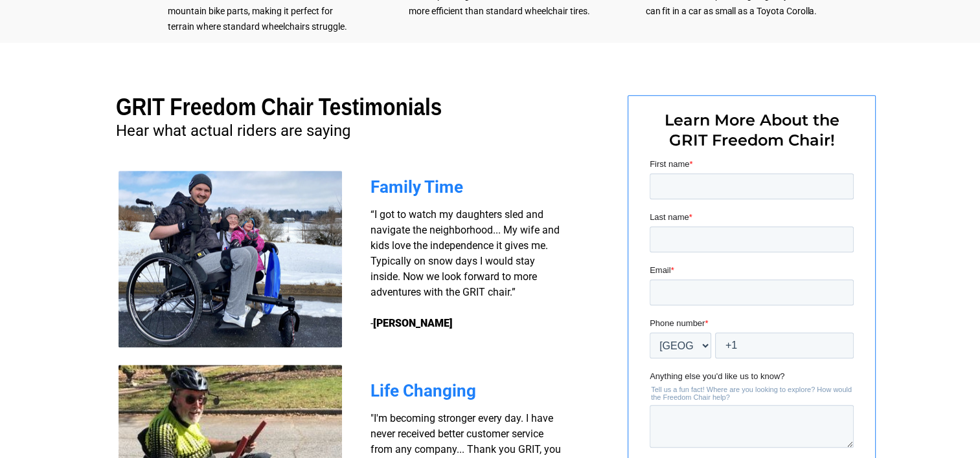 Image resolution: width=980 pixels, height=458 pixels. I want to click on span: GRIT Freedom Chair Testimonials, so click(278, 106).